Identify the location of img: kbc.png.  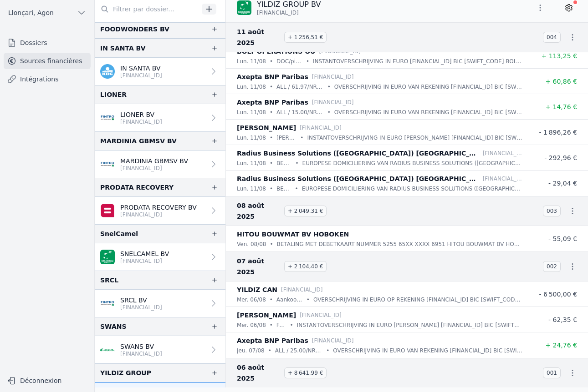
(108, 72).